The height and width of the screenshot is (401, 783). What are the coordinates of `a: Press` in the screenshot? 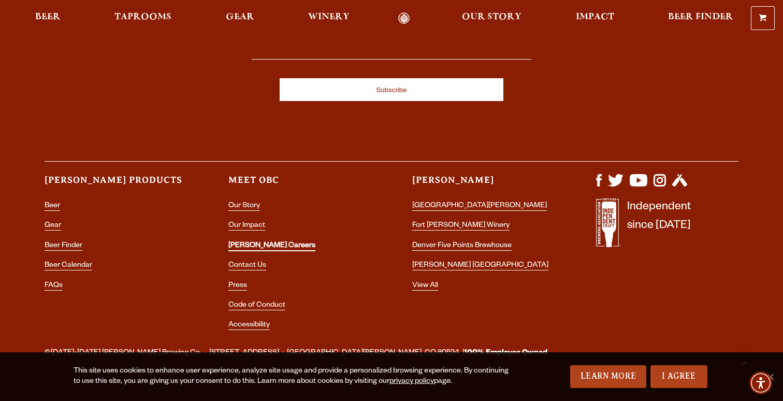 It's located at (238, 286).